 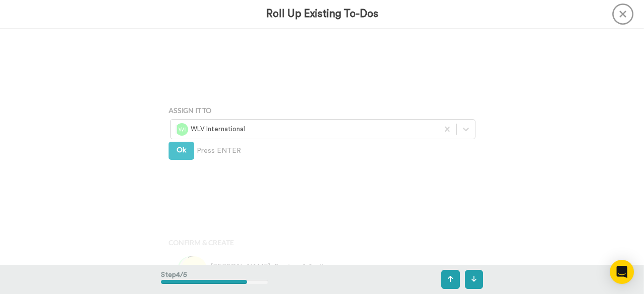 I want to click on h4: Assign It To, so click(x=322, y=110).